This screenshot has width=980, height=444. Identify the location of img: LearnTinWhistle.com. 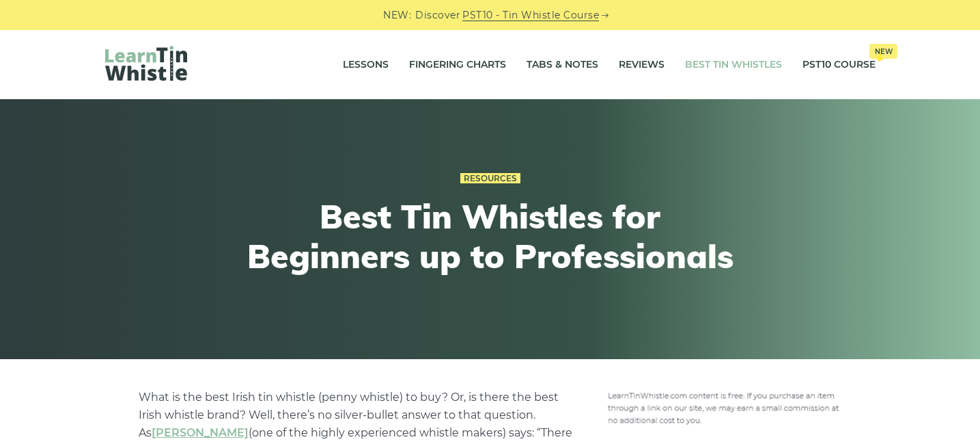
(146, 63).